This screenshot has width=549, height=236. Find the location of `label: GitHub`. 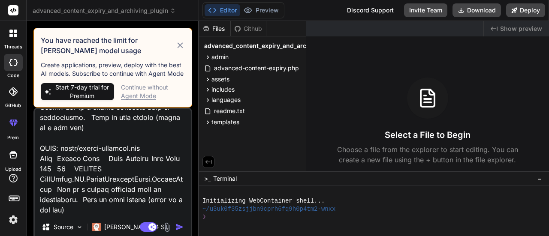

label: GitHub is located at coordinates (13, 106).